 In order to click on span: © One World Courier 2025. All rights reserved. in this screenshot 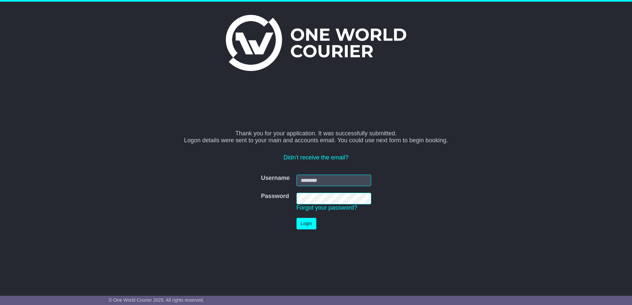, I will do `click(156, 301)`.